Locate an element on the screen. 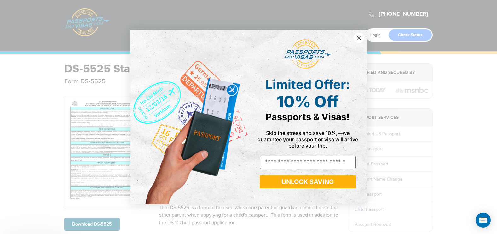 The height and width of the screenshot is (234, 497). span: Passports & Visas! is located at coordinates (308, 117).